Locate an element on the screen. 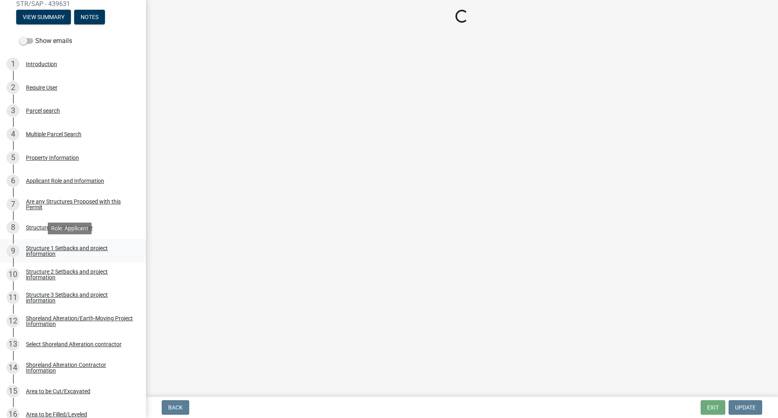  div: 6 is located at coordinates (13, 181).